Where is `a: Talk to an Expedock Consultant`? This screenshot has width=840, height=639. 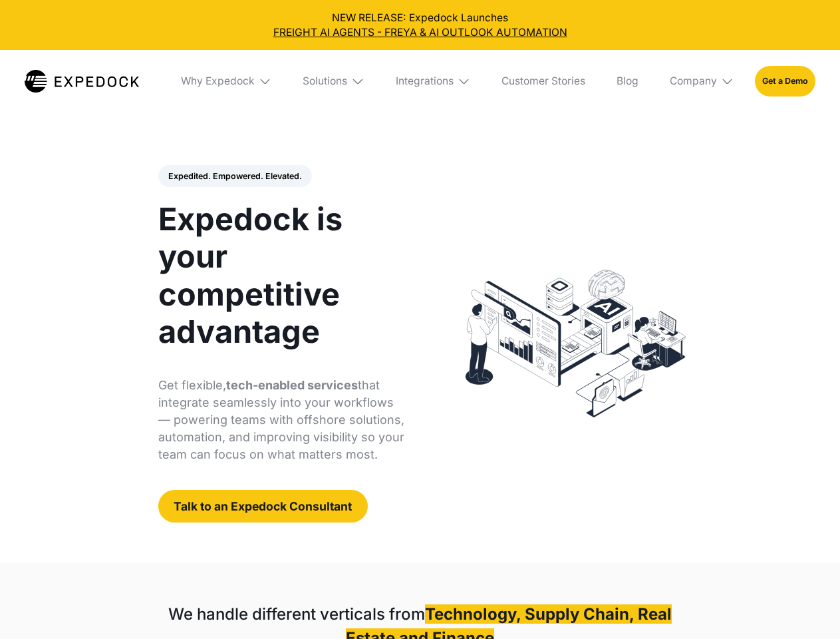 a: Talk to an Expedock Consultant is located at coordinates (262, 505).